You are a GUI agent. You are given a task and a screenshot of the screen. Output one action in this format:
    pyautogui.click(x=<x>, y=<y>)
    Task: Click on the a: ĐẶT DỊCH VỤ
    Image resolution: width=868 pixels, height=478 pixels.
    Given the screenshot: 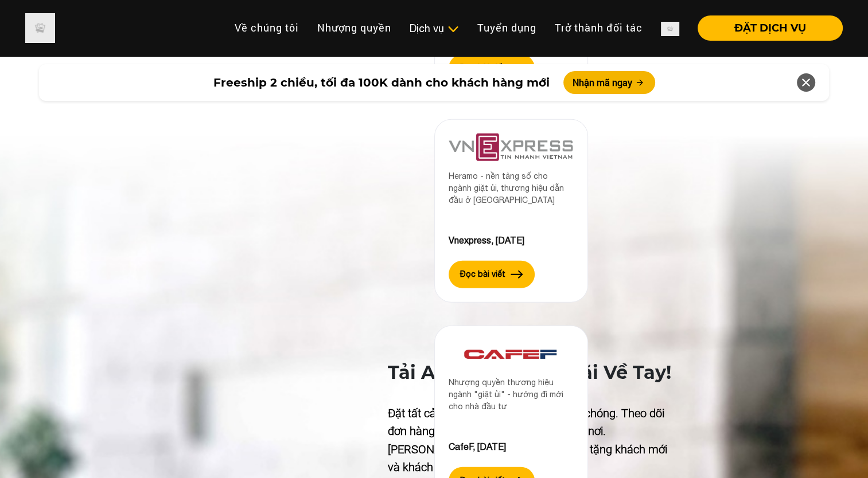 What is the action you would take?
    pyautogui.click(x=765, y=28)
    